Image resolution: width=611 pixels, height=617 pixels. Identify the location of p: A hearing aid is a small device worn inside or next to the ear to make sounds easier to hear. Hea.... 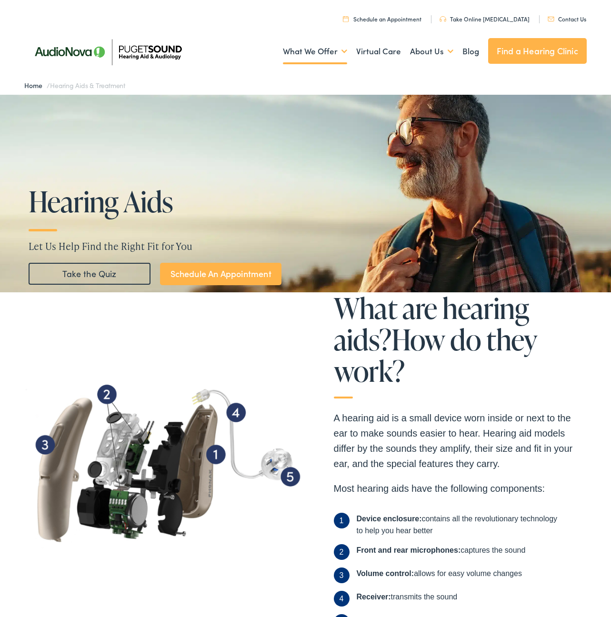
(460, 441).